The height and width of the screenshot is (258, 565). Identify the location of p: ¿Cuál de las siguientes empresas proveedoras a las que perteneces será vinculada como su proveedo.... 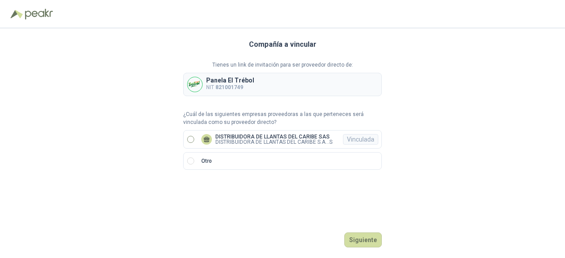
(282, 119).